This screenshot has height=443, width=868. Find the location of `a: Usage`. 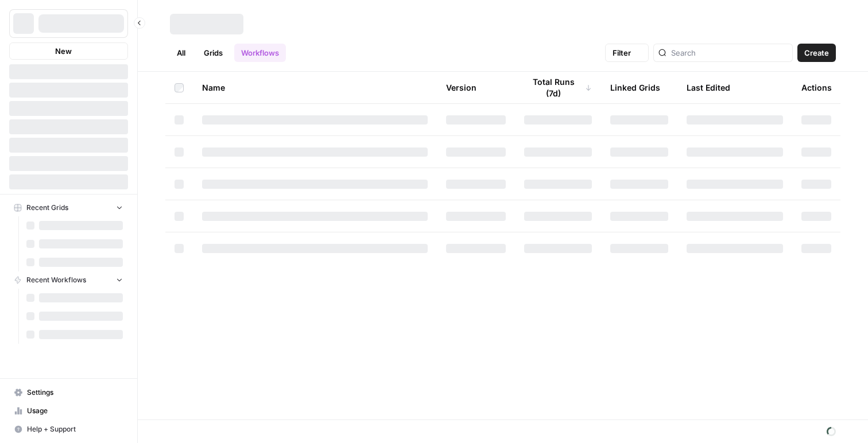

a: Usage is located at coordinates (68, 411).